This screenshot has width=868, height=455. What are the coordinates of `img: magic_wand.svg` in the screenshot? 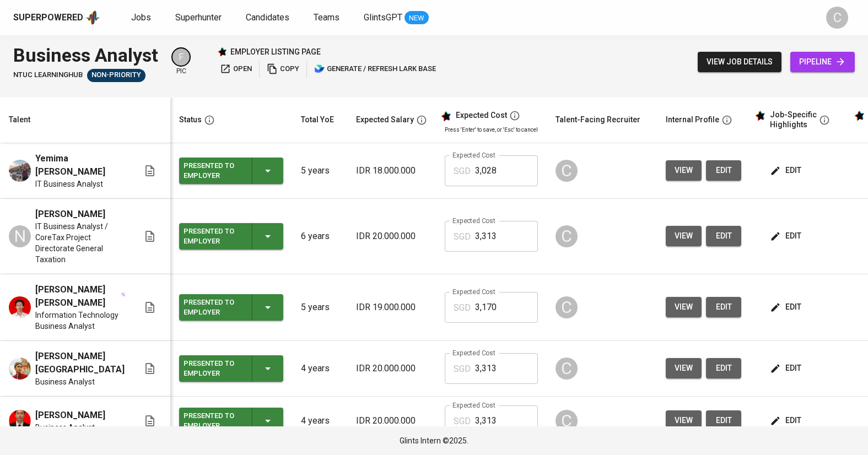 It's located at (123, 294).